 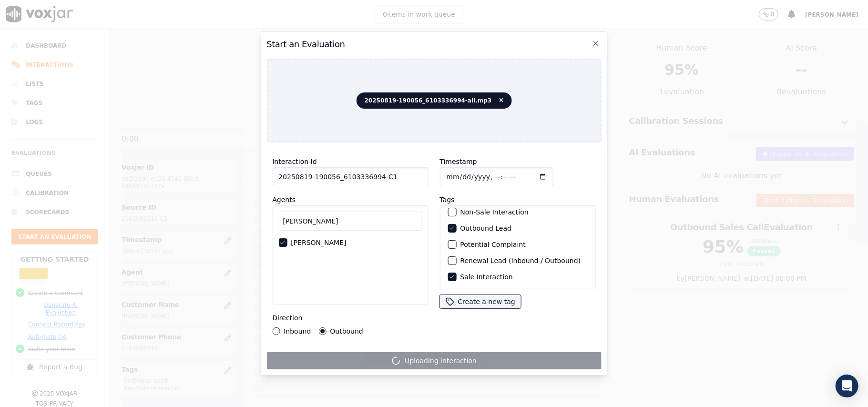 I want to click on label: Non-Sale Interaction, so click(x=494, y=212).